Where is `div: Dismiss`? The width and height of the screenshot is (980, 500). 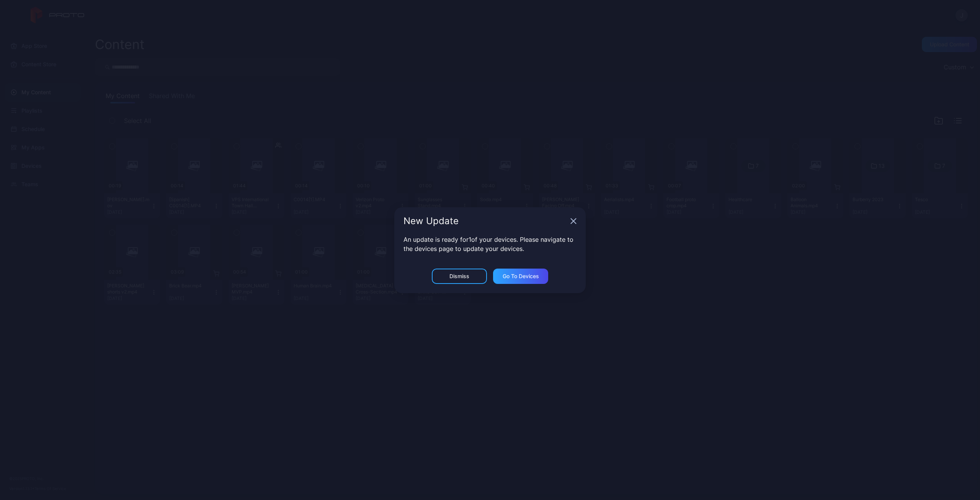 div: Dismiss is located at coordinates (460, 276).